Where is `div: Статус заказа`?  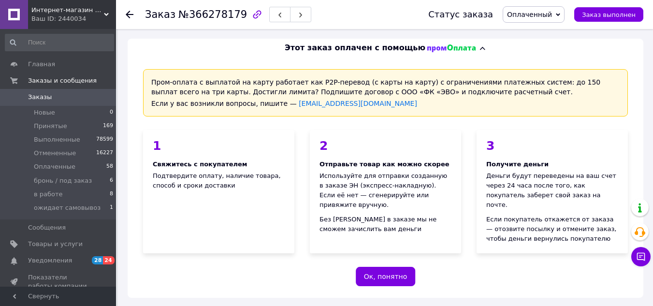
div: Статус заказа is located at coordinates (460, 14).